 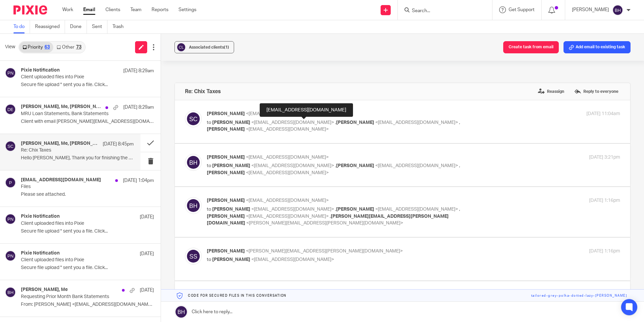 I want to click on div: 63, so click(x=47, y=47).